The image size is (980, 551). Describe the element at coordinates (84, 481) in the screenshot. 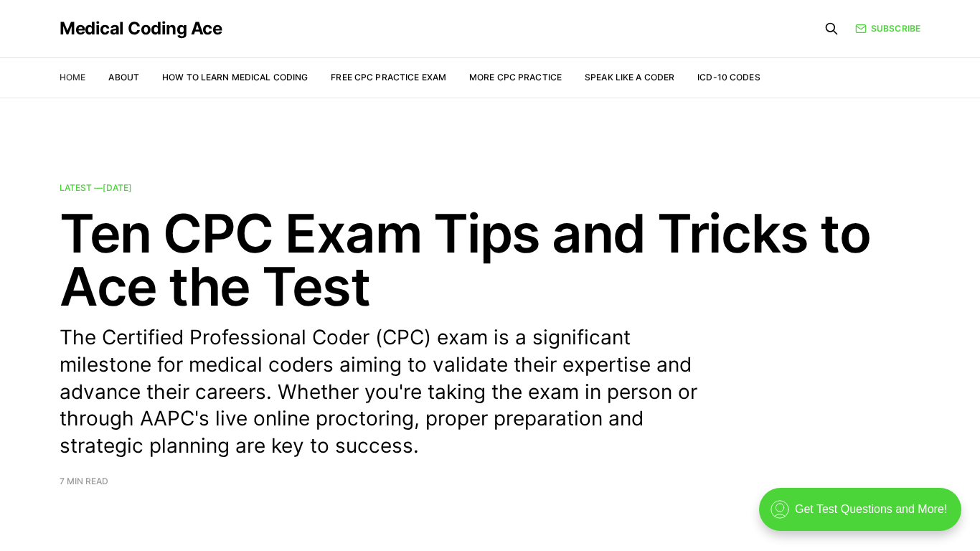

I see `span: 7 min read` at that location.